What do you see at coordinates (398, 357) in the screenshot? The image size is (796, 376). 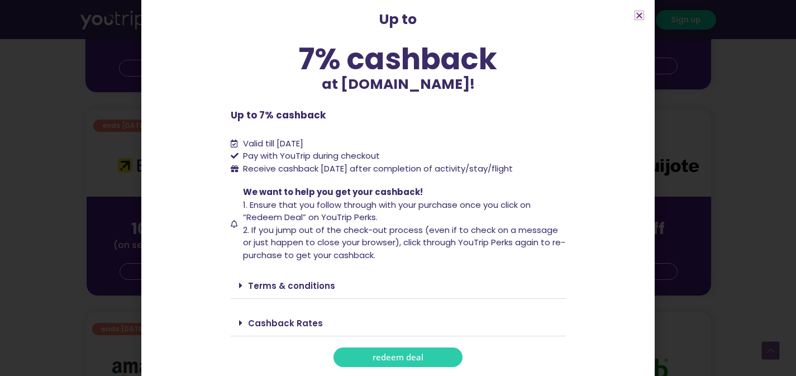 I see `span: redeem deal` at bounding box center [398, 357].